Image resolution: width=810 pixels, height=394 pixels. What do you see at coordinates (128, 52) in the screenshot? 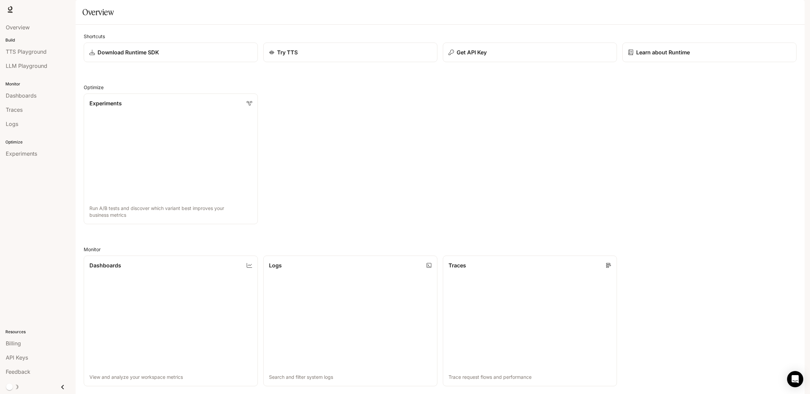
I see `p: Download Runtime SDK` at bounding box center [128, 52].